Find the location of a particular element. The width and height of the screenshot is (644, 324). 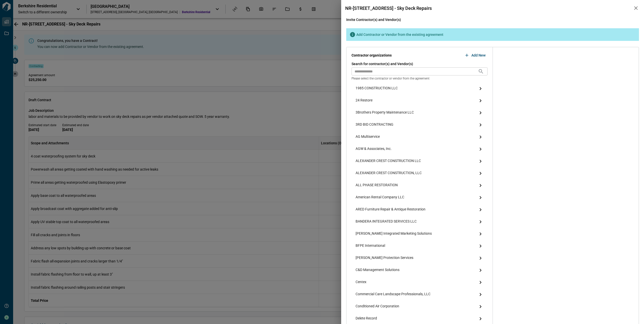

span: 1985 CONSTRUCTION LLC is located at coordinates (377, 89).